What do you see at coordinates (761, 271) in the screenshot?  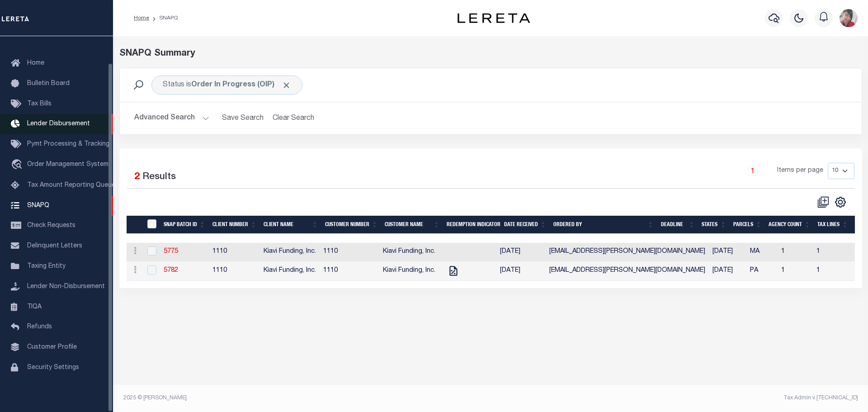 I see `td: PA` at bounding box center [761, 271].